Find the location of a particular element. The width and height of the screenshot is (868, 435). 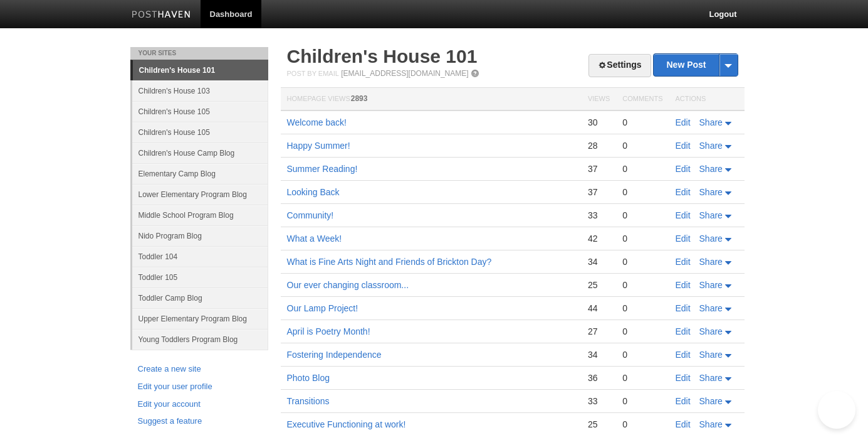

a: Nido Program Blog is located at coordinates (200, 235).